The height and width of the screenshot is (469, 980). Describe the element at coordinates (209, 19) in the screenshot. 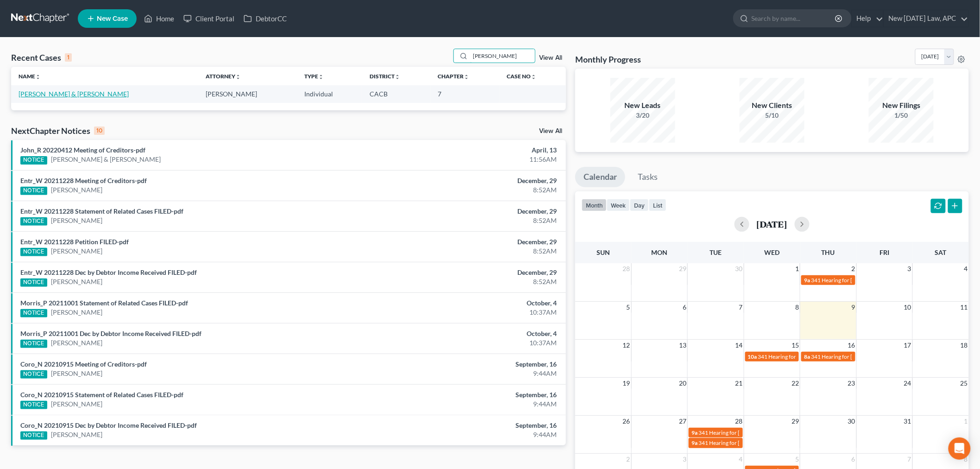

I see `a: Client Portal` at that location.